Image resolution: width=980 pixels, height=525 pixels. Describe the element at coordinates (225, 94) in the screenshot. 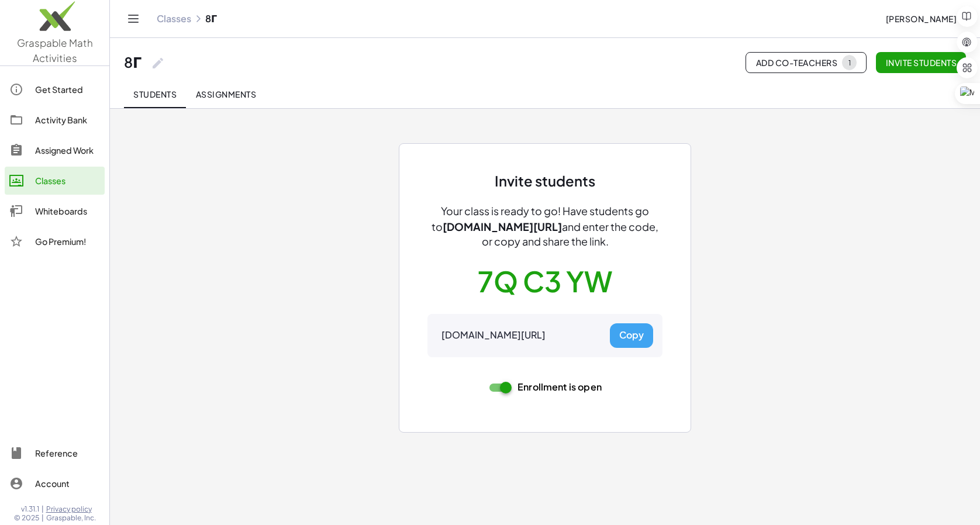

I see `span: Assignments` at that location.